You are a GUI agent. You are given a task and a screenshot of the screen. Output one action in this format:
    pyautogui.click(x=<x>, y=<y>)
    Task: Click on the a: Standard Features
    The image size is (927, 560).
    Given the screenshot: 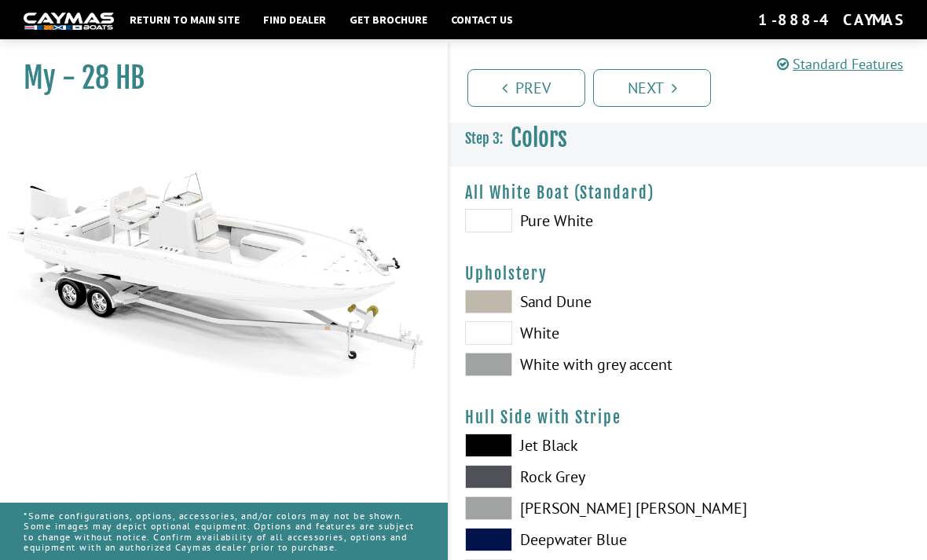 What is the action you would take?
    pyautogui.click(x=840, y=64)
    